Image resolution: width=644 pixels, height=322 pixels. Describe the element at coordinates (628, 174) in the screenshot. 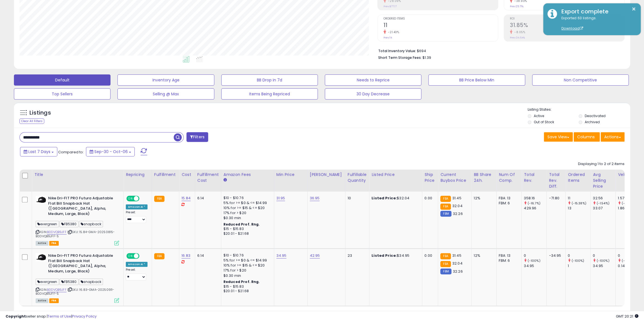

I see `div: Velocity` at that location.